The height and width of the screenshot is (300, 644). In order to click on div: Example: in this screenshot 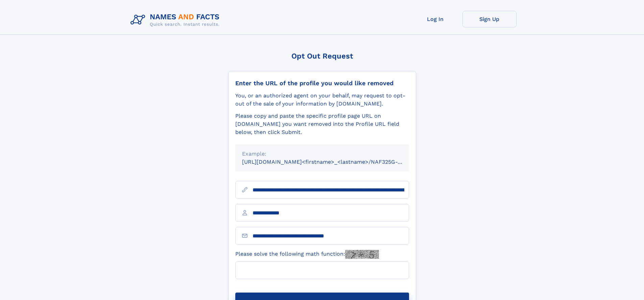, I will do `click(322, 154)`.